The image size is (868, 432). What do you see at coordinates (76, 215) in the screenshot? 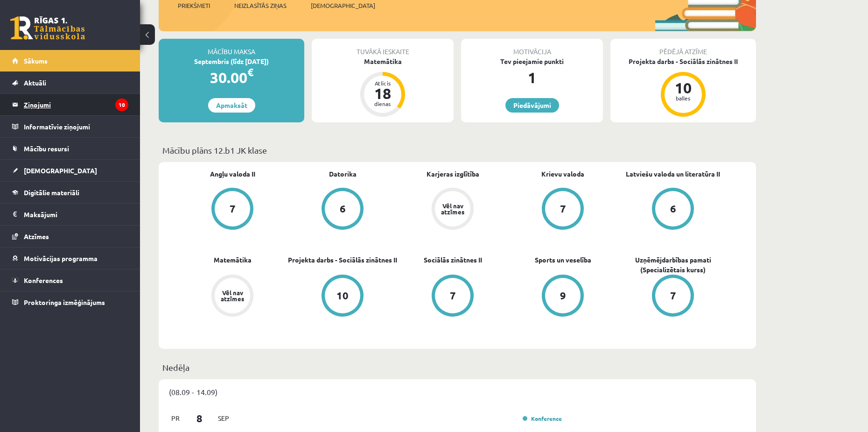
I see `legend: Maksājumi` at bounding box center [76, 215].